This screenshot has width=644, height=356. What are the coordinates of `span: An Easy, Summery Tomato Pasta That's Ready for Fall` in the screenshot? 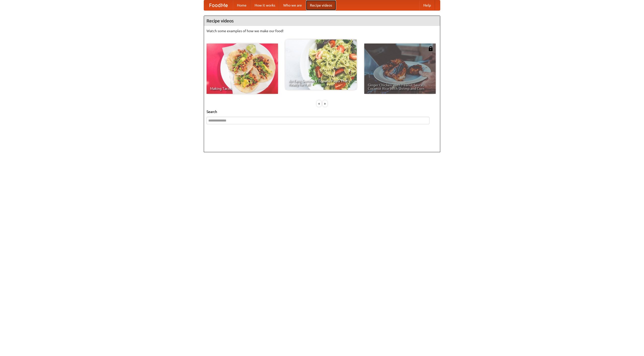 It's located at (321, 83).